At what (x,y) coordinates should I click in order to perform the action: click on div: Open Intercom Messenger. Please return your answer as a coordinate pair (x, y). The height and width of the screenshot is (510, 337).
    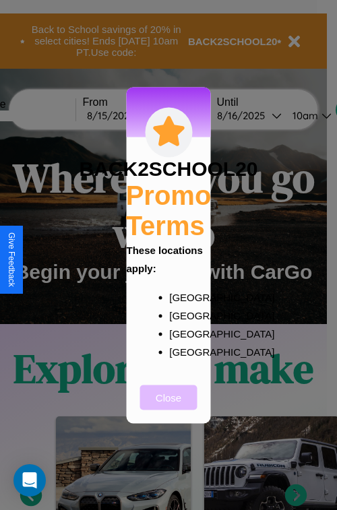
    Looking at the image, I should click on (30, 480).